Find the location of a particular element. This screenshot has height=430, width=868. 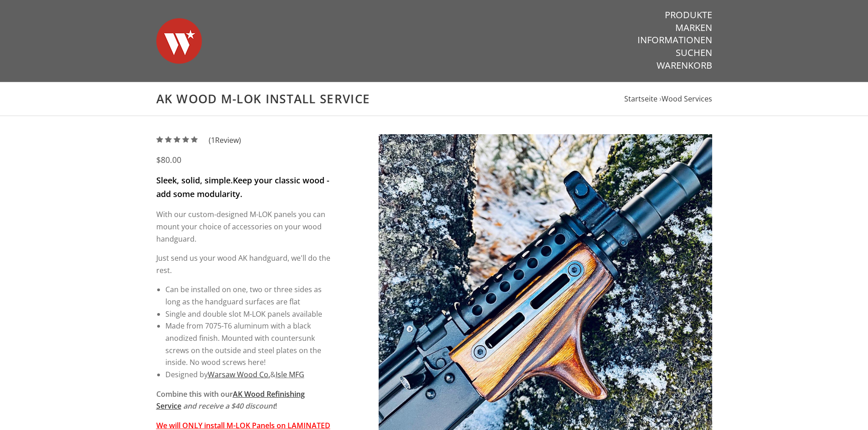

li: Made from 7075-T6 aluminum with a black anodized finish. Mounted with countersunk screws on the o... is located at coordinates (248, 344).